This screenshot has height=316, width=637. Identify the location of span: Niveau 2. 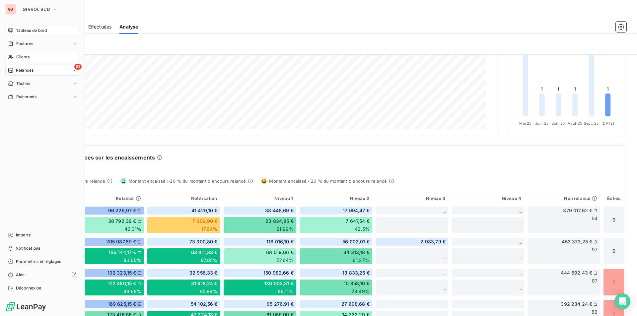
(359, 198).